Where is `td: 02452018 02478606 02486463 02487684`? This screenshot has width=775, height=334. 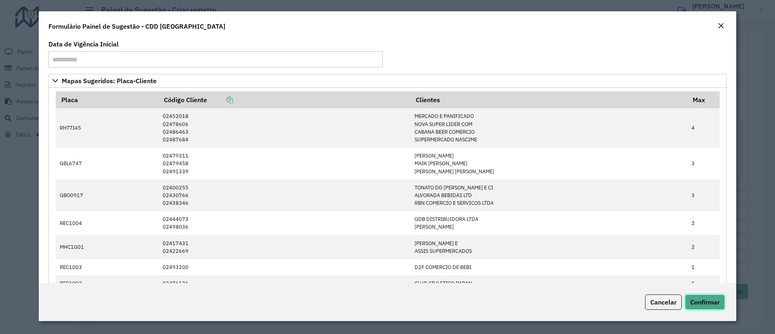 td: 02452018 02478606 02486463 02487684 is located at coordinates (284, 127).